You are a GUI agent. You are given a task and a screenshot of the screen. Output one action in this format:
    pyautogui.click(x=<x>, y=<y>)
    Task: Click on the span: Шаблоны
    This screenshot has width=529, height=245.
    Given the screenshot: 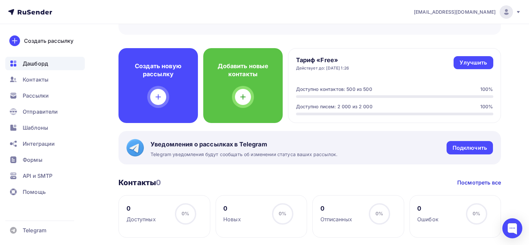 What is the action you would take?
    pyautogui.click(x=35, y=127)
    